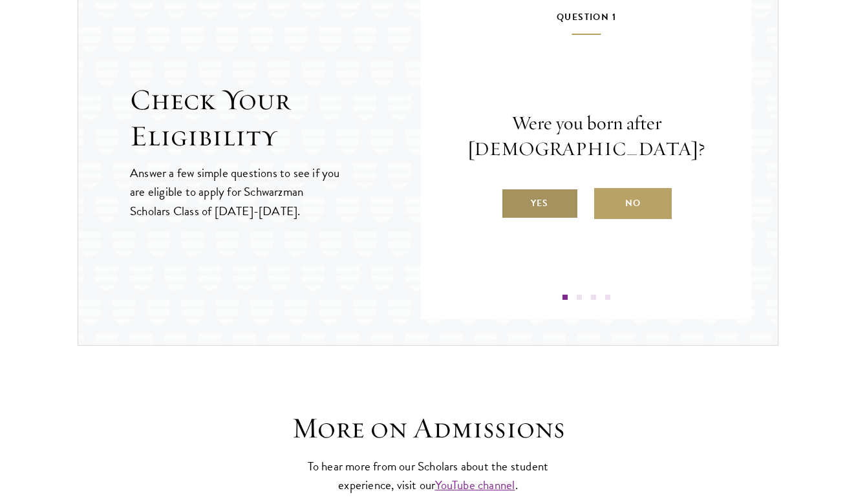 The image size is (856, 504). What do you see at coordinates (428, 476) in the screenshot?
I see `p: To hear more from our Scholars about the student experience, visit our .` at bounding box center [428, 476].